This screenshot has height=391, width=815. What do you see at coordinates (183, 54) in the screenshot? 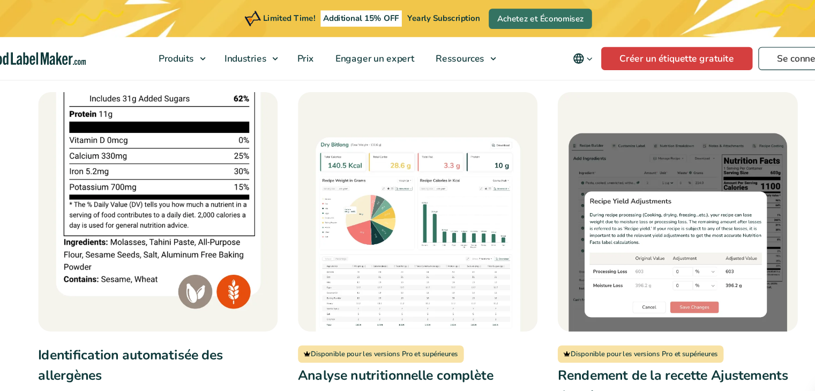
I see `span: Produits` at bounding box center [183, 54].